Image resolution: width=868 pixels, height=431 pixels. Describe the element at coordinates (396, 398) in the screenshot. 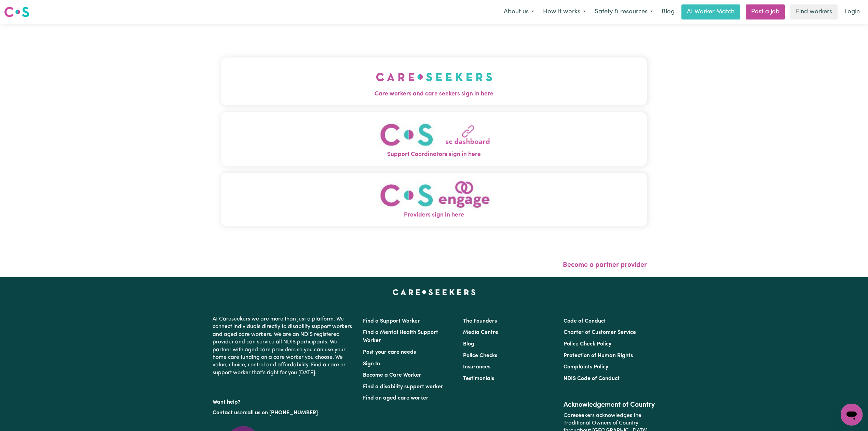

I see `a: Find an aged care worker` at that location.